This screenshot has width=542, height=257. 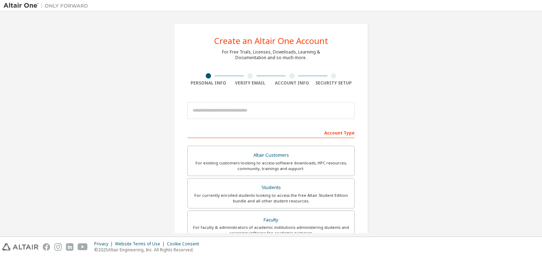 What do you see at coordinates (48, 6) in the screenshot?
I see `img: Altair One` at bounding box center [48, 6].